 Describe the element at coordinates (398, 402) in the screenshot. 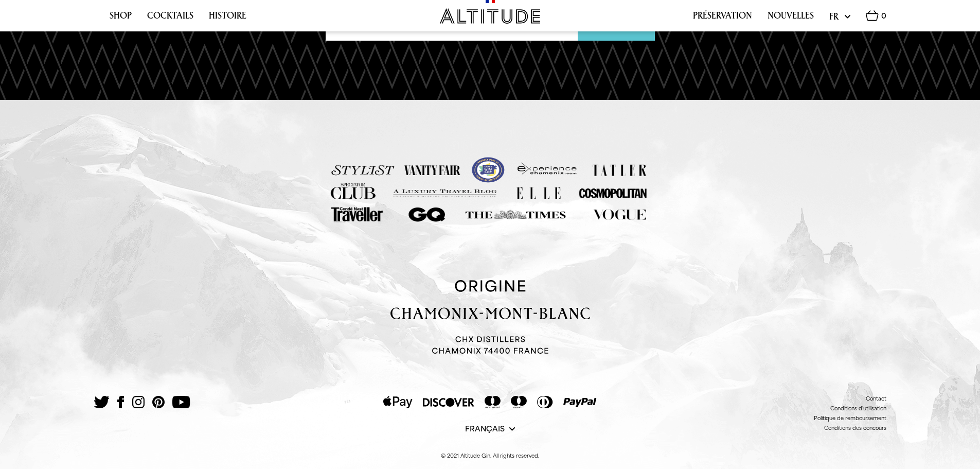

I see `img: Apple Pay` at that location.